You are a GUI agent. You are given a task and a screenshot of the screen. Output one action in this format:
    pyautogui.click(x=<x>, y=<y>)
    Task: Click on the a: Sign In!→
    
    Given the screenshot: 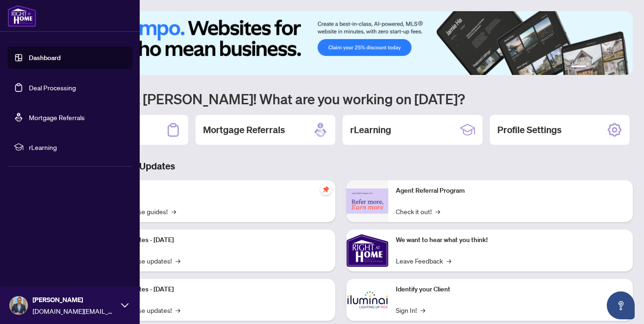 What is the action you would take?
    pyautogui.click(x=410, y=310)
    